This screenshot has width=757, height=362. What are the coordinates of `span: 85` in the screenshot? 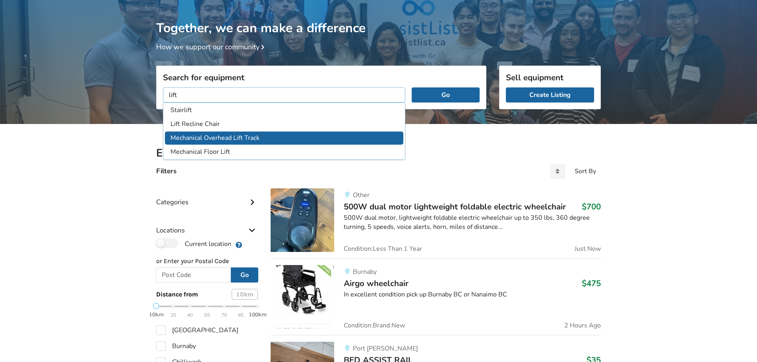 It's located at (241, 315).